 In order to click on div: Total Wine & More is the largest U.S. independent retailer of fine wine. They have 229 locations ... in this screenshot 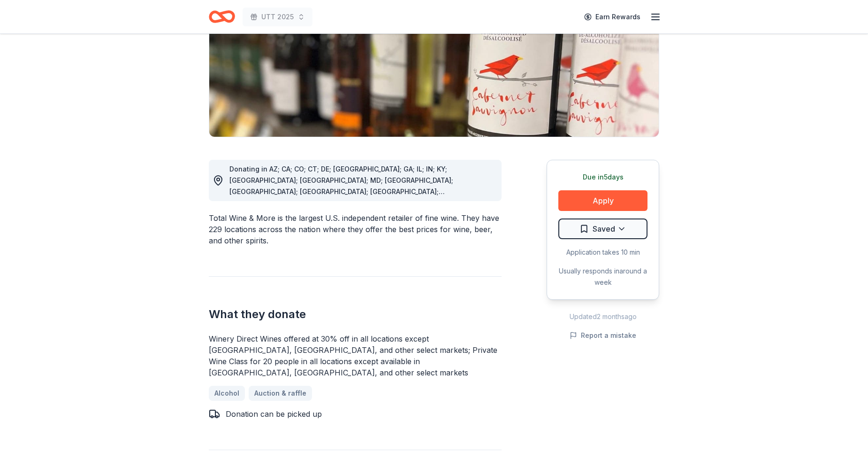, I will do `click(355, 229)`.